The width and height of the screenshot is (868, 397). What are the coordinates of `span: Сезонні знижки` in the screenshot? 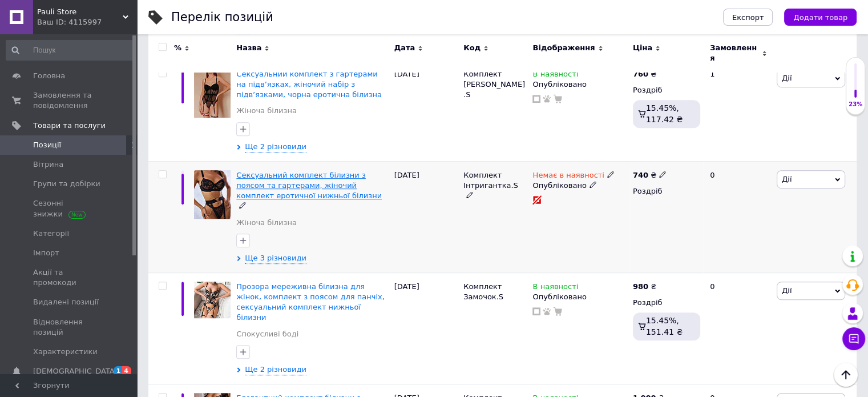 It's located at (69, 208).